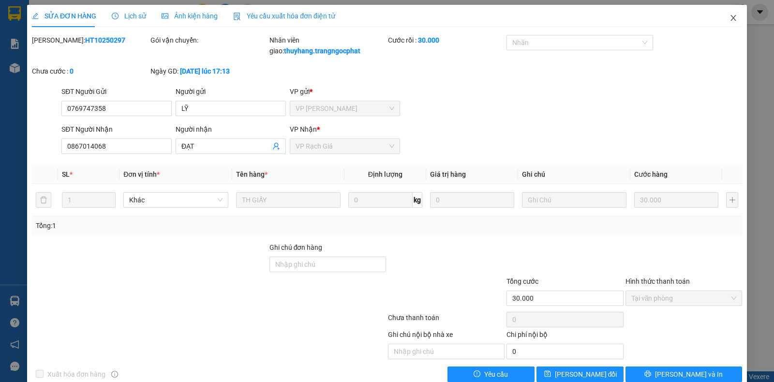 The image size is (774, 382). Describe the element at coordinates (208, 71) in the screenshot. I see `div: Ngày GD:` at that location.